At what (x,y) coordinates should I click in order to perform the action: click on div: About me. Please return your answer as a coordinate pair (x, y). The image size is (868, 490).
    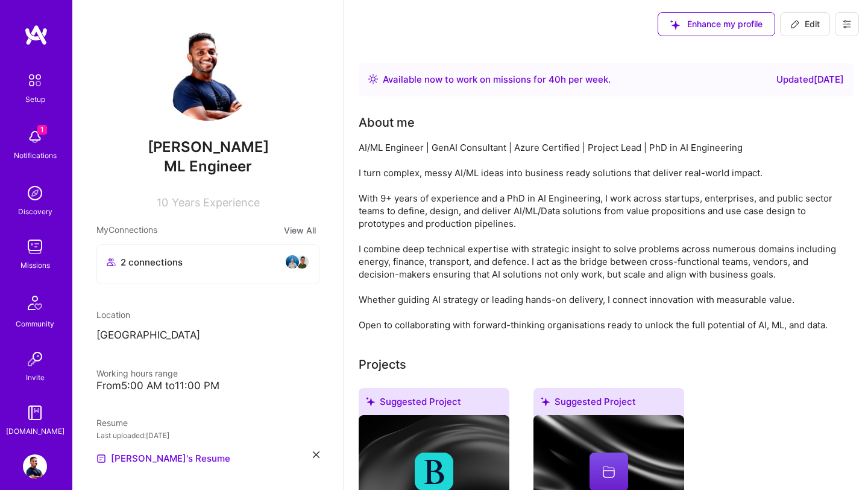
    Looking at the image, I should click on (386, 122).